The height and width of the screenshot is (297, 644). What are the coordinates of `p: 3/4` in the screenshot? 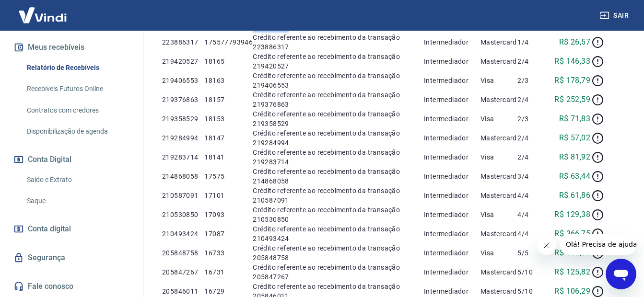 It's located at (531, 177).